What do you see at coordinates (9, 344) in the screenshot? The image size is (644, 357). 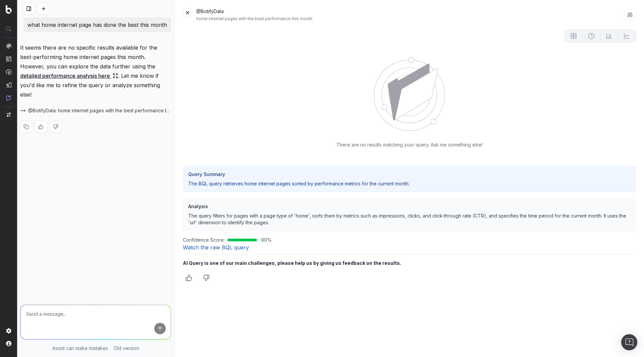 I see `img: My account` at bounding box center [9, 344].